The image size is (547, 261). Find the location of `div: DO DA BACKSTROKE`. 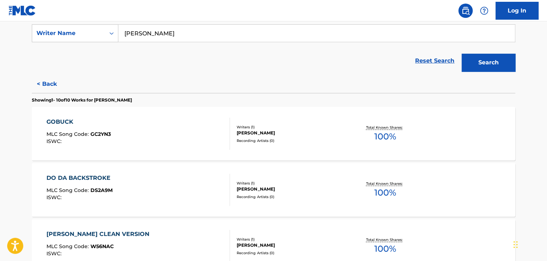

div: DO DA BACKSTROKE is located at coordinates (80, 178).